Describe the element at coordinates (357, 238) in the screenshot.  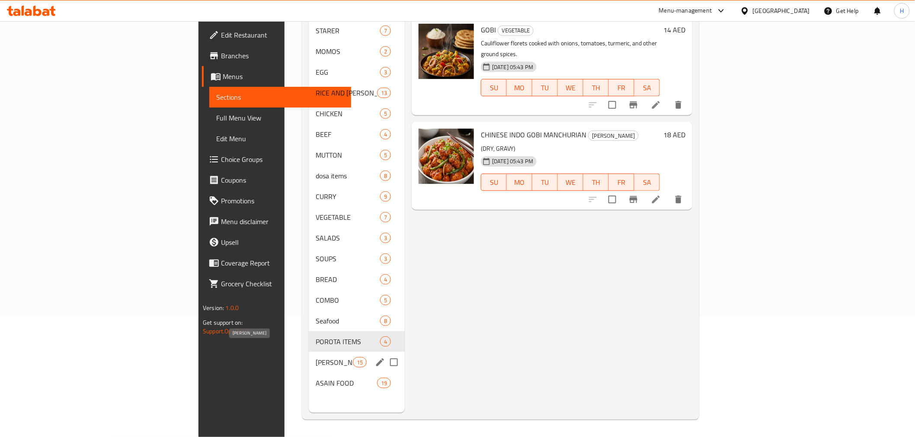
I see `div: SALADS3` at that location.